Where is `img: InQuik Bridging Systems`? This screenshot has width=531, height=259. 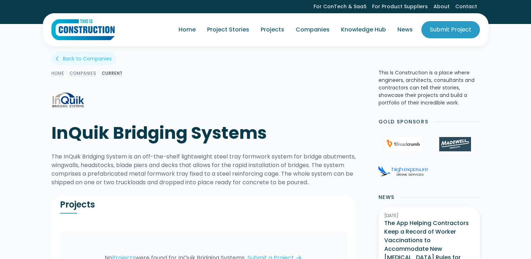
img: InQuik Bridging Systems is located at coordinates (76, 100).